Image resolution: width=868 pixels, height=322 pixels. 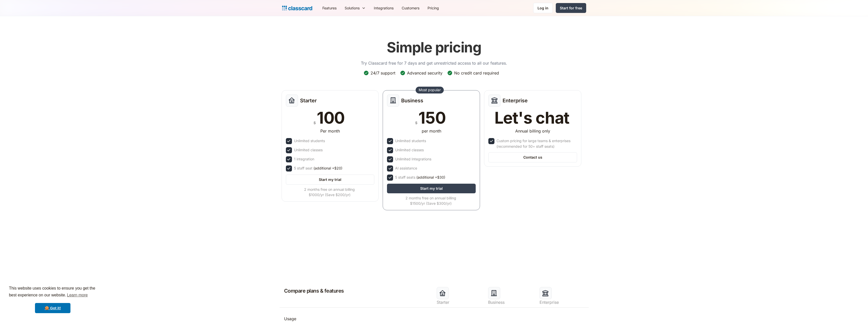 I want to click on span: This website uses cookies to ensure you get the best experience on our website., so click(x=53, y=293).